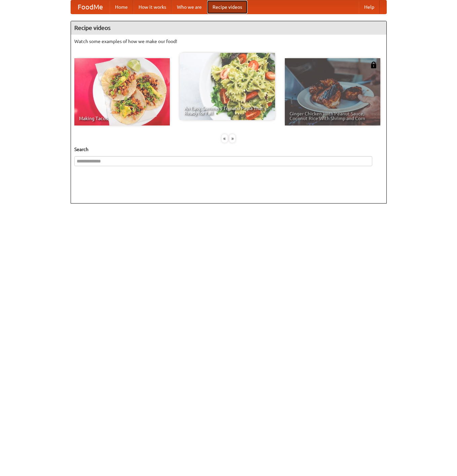 Image resolution: width=457 pixels, height=476 pixels. What do you see at coordinates (228, 41) in the screenshot?
I see `p: Watch some examples of how we make our food!` at bounding box center [228, 41].